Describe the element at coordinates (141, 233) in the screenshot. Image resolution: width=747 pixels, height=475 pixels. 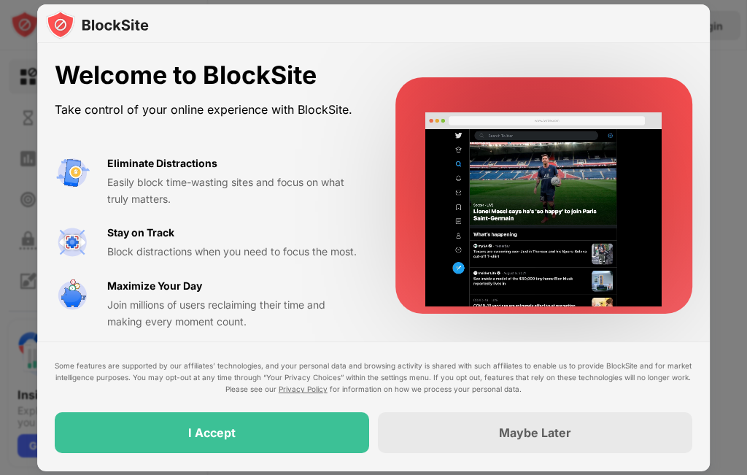
I see `div: Stay on Track` at that location.